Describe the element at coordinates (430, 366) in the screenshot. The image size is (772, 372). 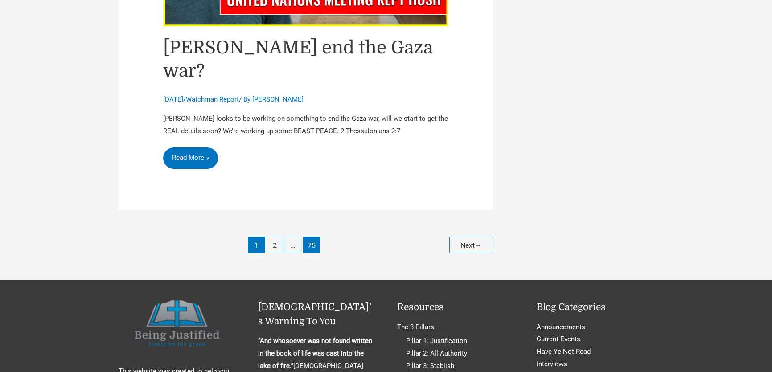
I see `a: Pillar 3: Stablish` at that location.